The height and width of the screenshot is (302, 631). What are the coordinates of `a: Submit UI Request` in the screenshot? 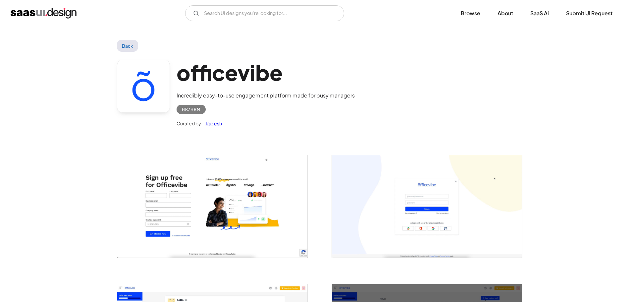 It's located at (589, 13).